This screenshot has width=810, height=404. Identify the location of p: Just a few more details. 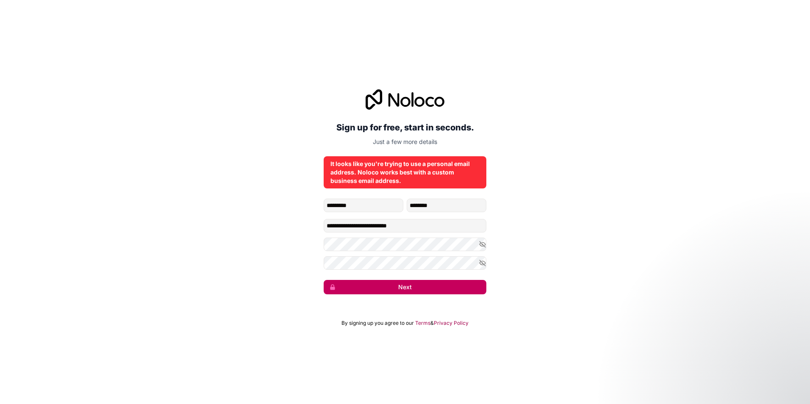
(405, 142).